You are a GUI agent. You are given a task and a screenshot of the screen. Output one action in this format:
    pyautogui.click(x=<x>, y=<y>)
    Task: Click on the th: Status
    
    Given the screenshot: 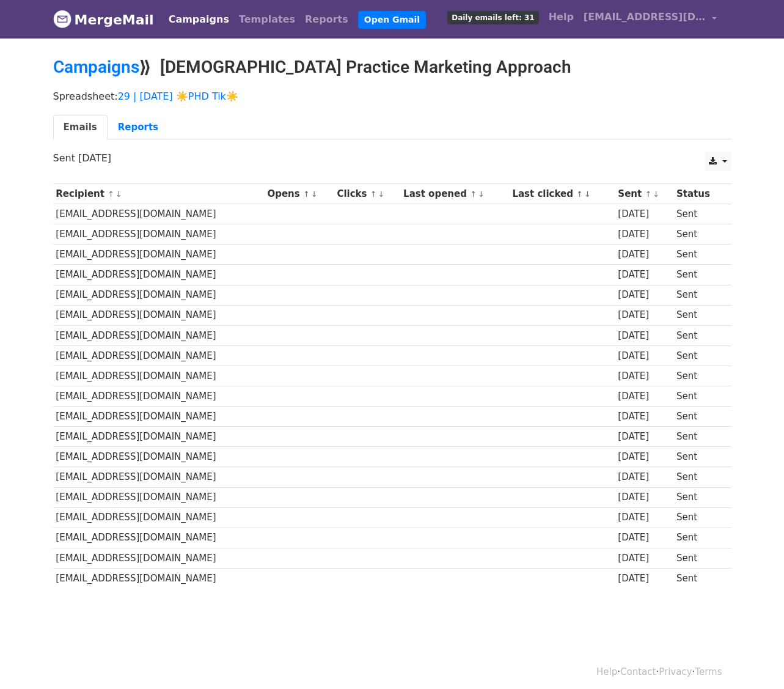 What is the action you would take?
    pyautogui.click(x=699, y=194)
    